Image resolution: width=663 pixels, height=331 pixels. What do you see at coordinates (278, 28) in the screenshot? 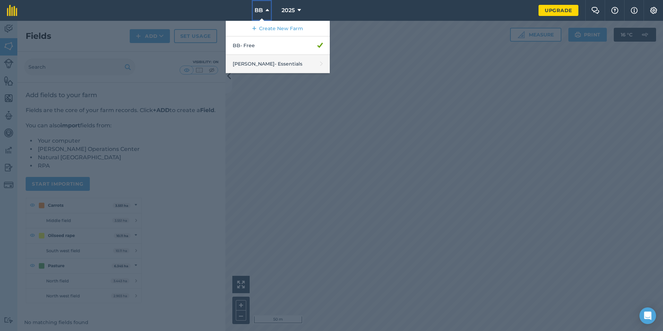
I see `a: Create New Farm` at bounding box center [278, 28].